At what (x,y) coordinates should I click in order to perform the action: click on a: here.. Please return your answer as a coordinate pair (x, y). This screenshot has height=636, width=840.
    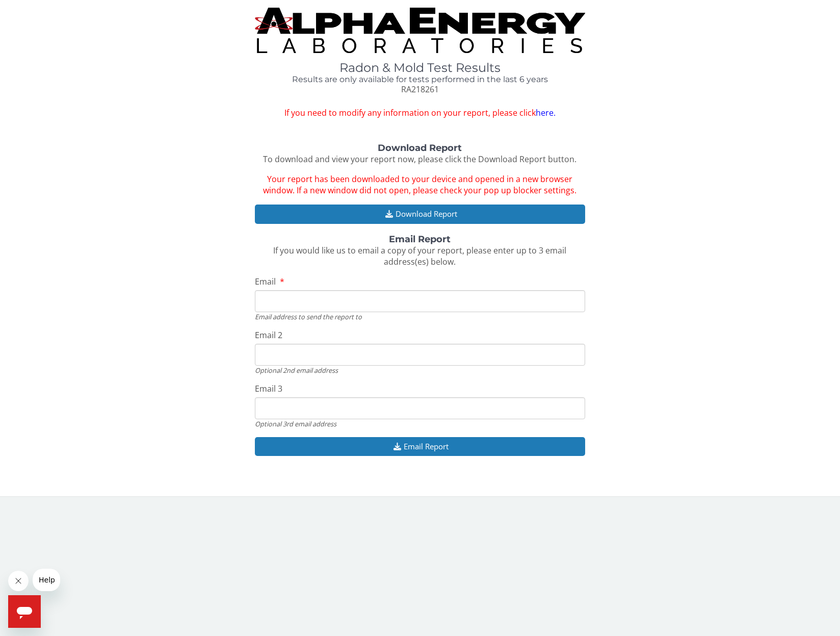
    Looking at the image, I should click on (545, 113).